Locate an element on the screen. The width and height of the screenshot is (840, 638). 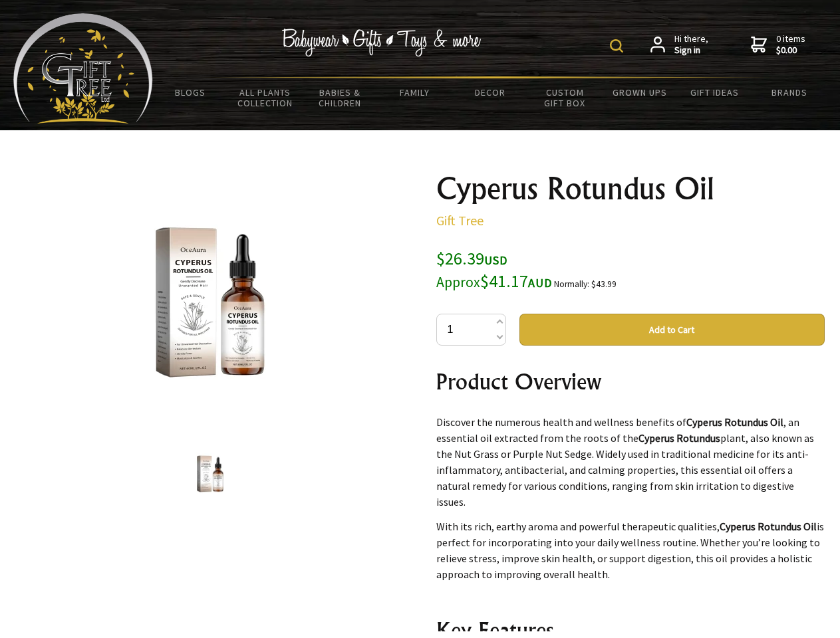
a: Grown Ups is located at coordinates (639, 92).